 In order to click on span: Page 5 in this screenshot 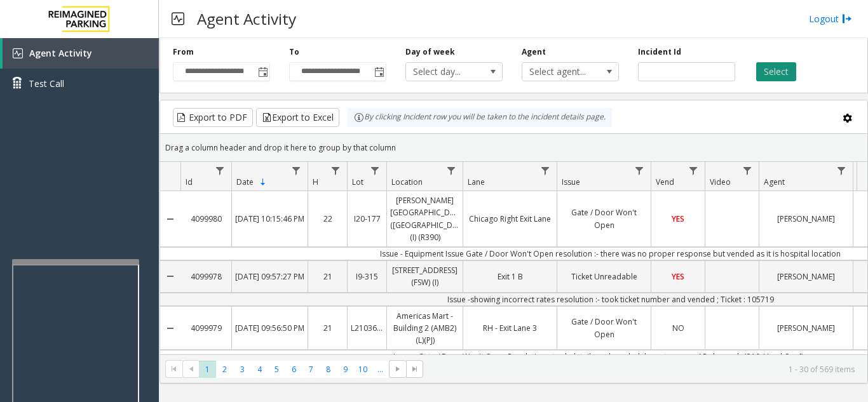, I will do `click(276, 369)`.